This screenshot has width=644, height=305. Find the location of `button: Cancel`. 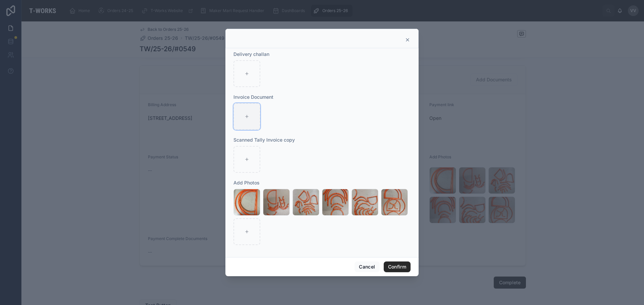

button: Cancel is located at coordinates (367, 267).